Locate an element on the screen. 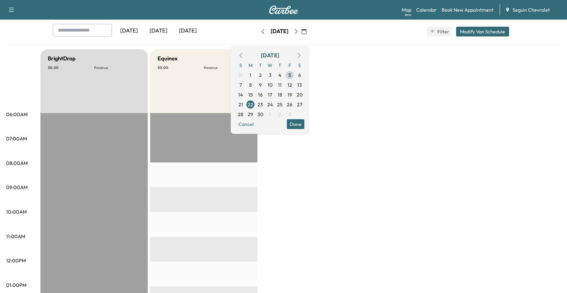 The width and height of the screenshot is (567, 293). span: 15 is located at coordinates (250, 95).